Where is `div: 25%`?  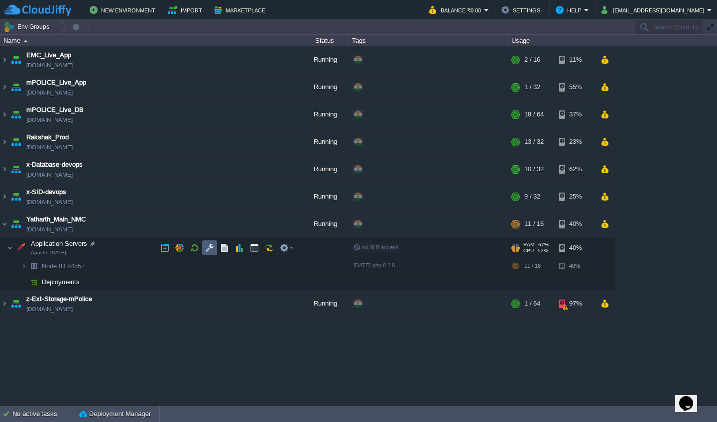 div: 25% is located at coordinates (575, 197).